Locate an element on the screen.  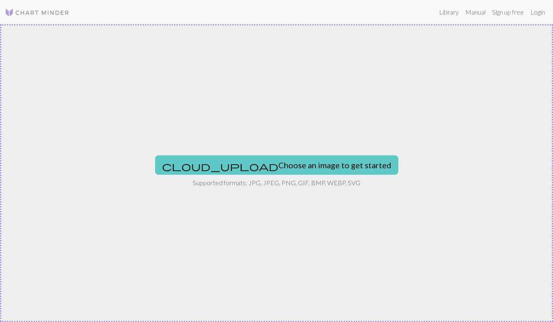
a: Library is located at coordinates (449, 12).